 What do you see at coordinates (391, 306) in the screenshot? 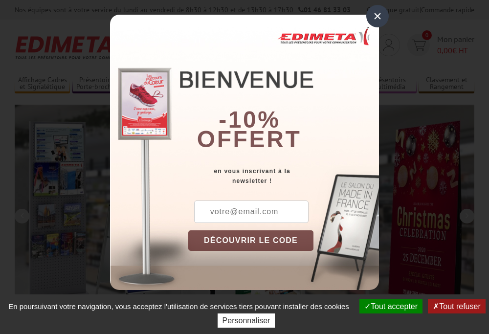
I see `button: Tout accepter` at bounding box center [391, 306].